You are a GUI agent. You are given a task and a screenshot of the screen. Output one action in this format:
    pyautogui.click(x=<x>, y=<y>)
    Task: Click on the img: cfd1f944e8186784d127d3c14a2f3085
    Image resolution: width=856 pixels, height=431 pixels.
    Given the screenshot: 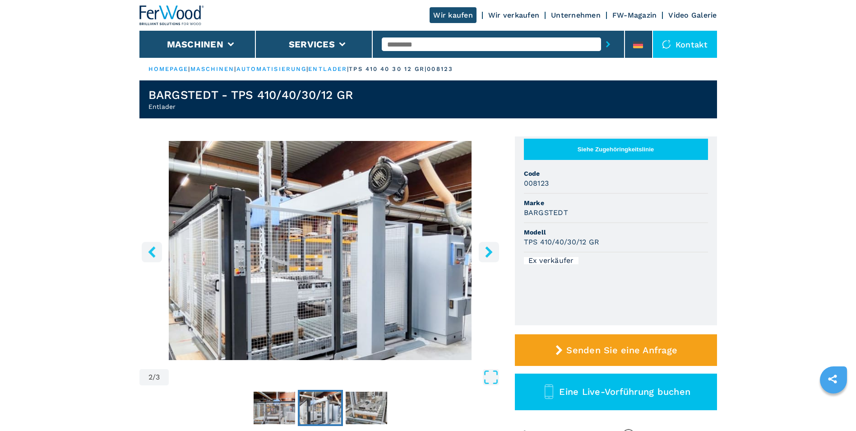 What is the action you would take?
    pyautogui.click(x=274, y=408)
    